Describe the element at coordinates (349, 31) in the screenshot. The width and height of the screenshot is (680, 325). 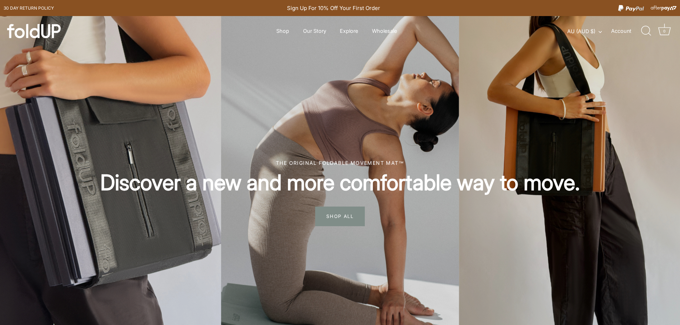
I see `a: Explore` at that location.